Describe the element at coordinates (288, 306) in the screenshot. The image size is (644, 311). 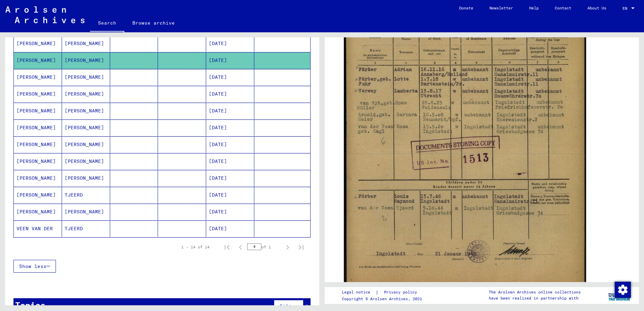
I see `span: Filter` at that location.